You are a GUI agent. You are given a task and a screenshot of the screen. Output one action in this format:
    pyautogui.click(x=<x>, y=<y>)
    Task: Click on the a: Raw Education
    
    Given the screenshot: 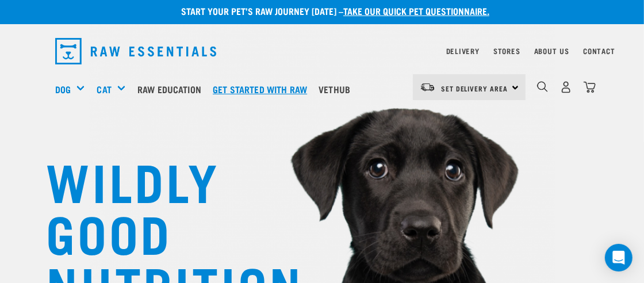 What is the action you would take?
    pyautogui.click(x=172, y=89)
    